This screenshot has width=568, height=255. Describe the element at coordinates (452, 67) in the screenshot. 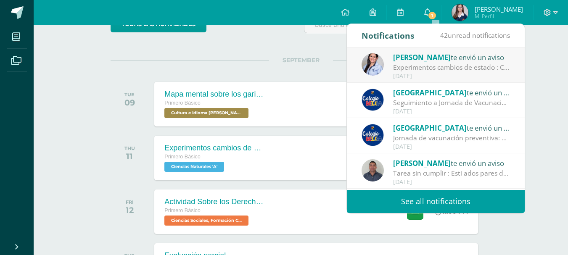

I see `div: Experimentos cambios de estado : Chicas! No olviden realizar los experimentos de los cambios de e...` at that location.